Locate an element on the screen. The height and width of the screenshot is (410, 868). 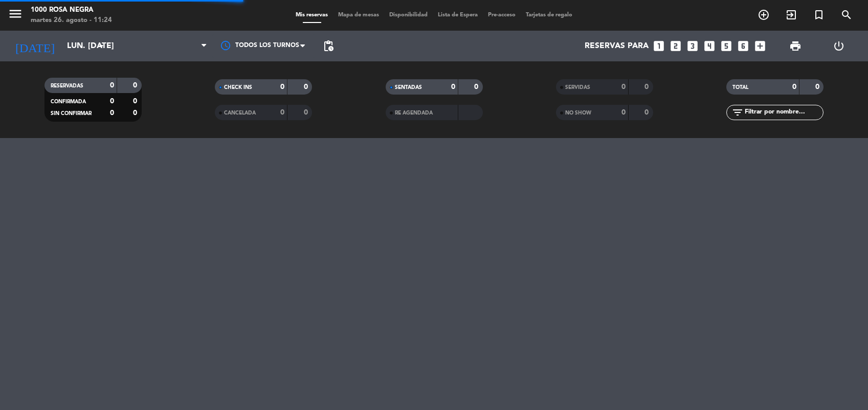
i: add_box is located at coordinates (760, 46).